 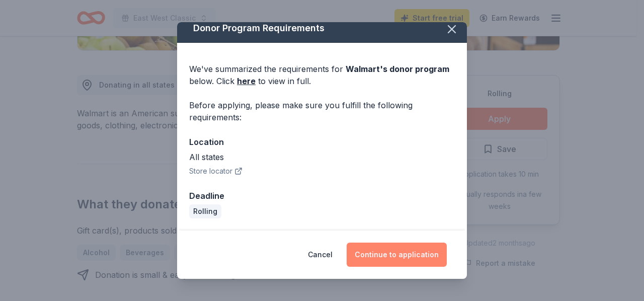 I want to click on button: Cancel, so click(x=320, y=254).